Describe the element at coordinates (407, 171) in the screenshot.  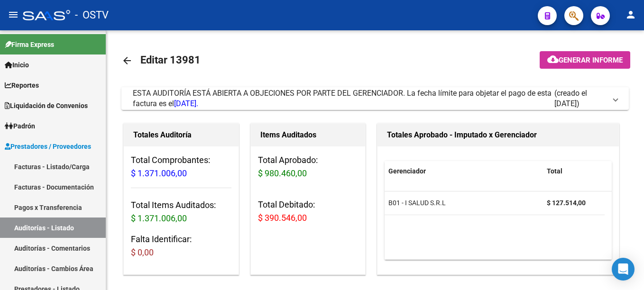
I see `span: Gerenciador` at that location.